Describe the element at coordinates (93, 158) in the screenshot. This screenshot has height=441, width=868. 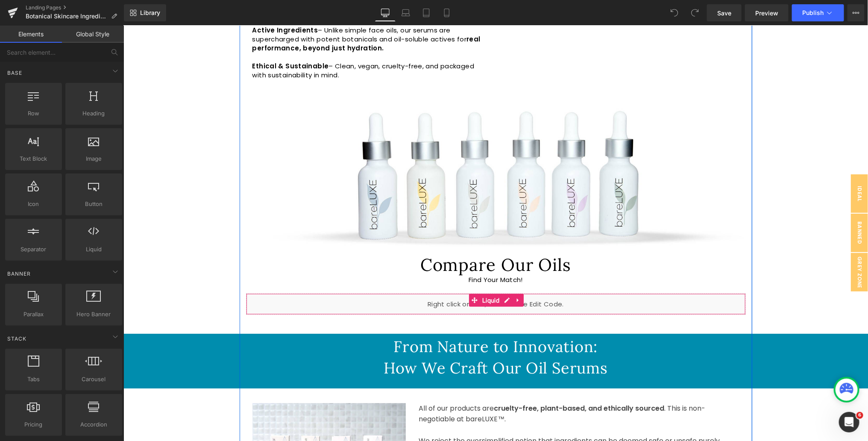
I see `span: Image` at that location.